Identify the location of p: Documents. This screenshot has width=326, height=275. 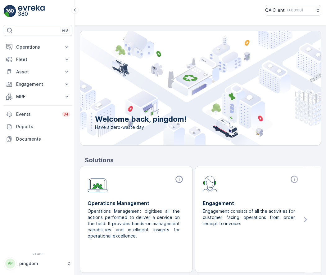
(43, 139).